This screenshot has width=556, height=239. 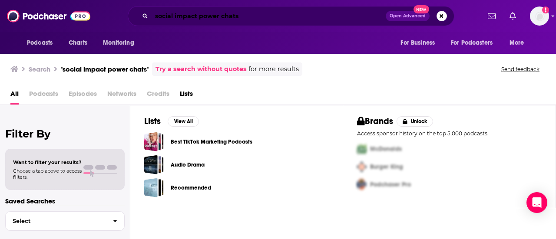 What do you see at coordinates (172, 121) in the screenshot?
I see `a: ListsView All` at bounding box center [172, 121].